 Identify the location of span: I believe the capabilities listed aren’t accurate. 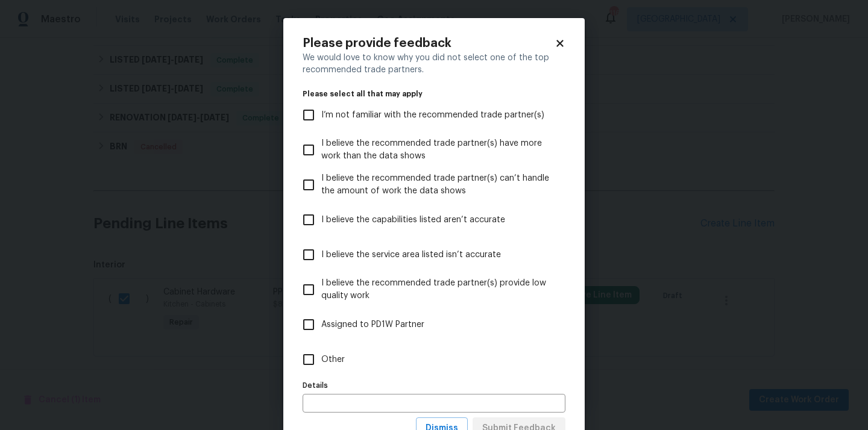
(412, 219).